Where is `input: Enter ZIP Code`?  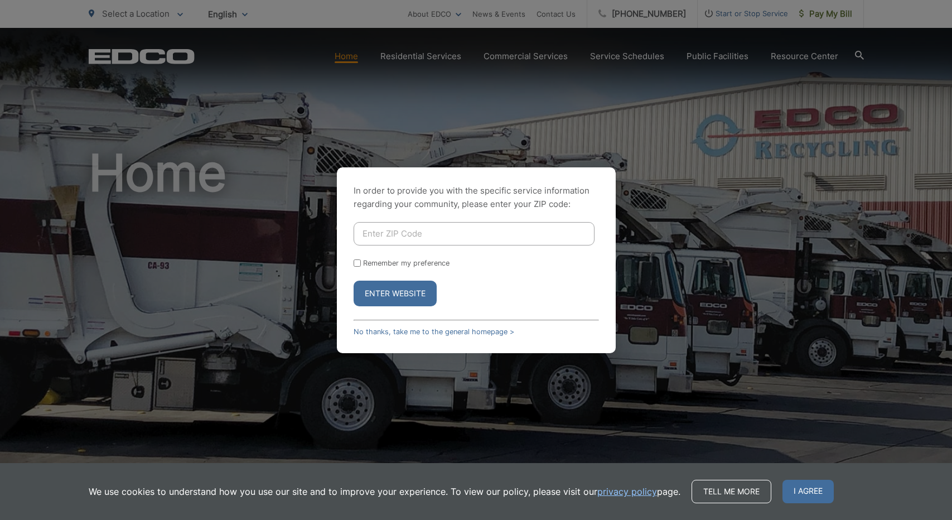
input: Enter ZIP Code is located at coordinates (474, 234).